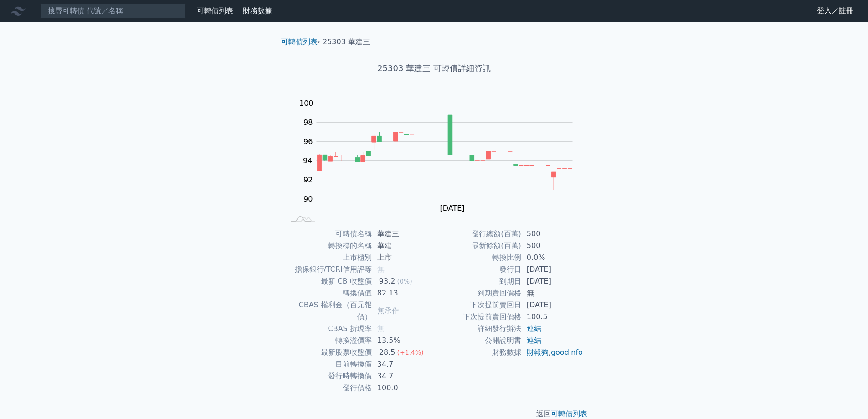  Describe the element at coordinates (567, 352) in the screenshot. I see `a: goodinfo` at that location.